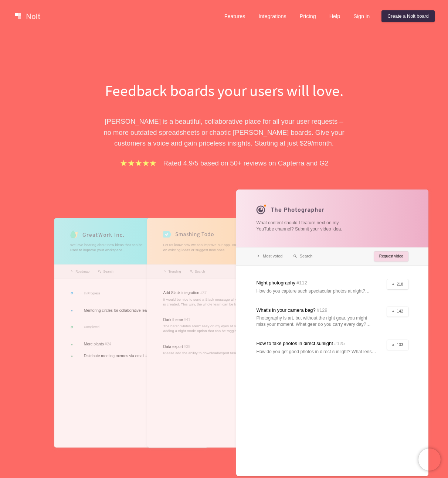  Describe the element at coordinates (408, 16) in the screenshot. I see `a: Create a Nolt board` at that location.